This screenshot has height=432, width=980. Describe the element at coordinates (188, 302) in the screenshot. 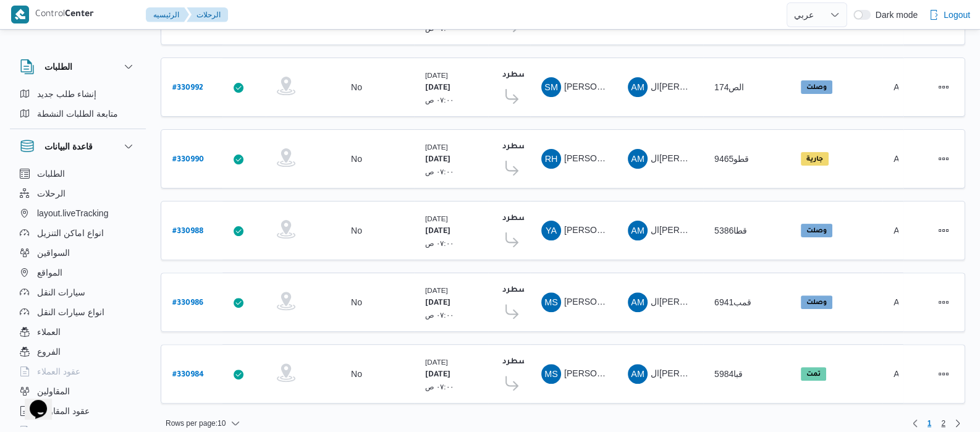

I see `a: #330986` at that location.